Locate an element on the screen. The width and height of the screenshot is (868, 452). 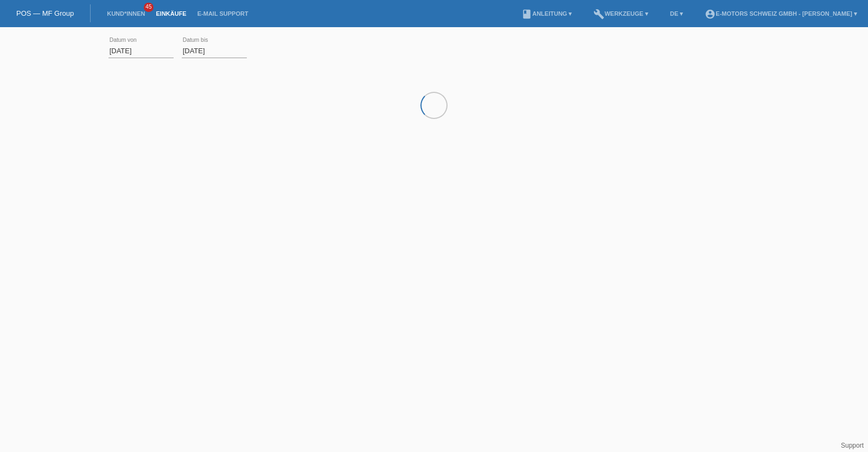
a: E-Mail Support is located at coordinates (223, 14).